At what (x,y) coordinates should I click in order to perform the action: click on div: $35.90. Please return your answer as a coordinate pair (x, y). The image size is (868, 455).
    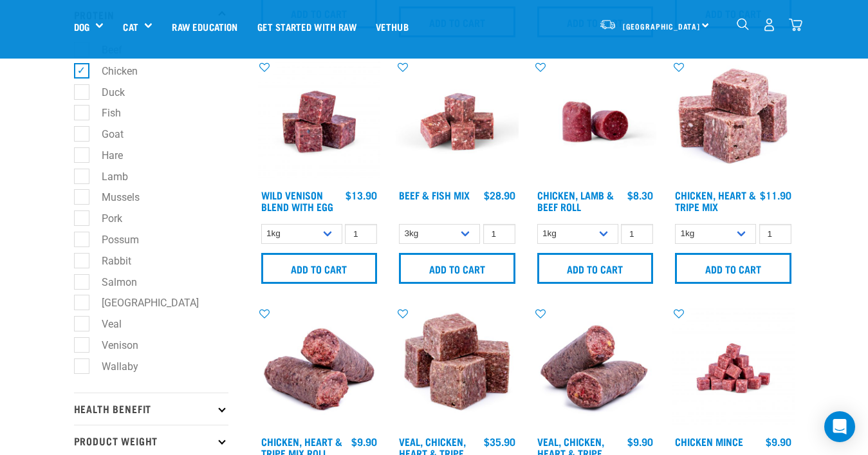
    Looking at the image, I should click on (499, 441).